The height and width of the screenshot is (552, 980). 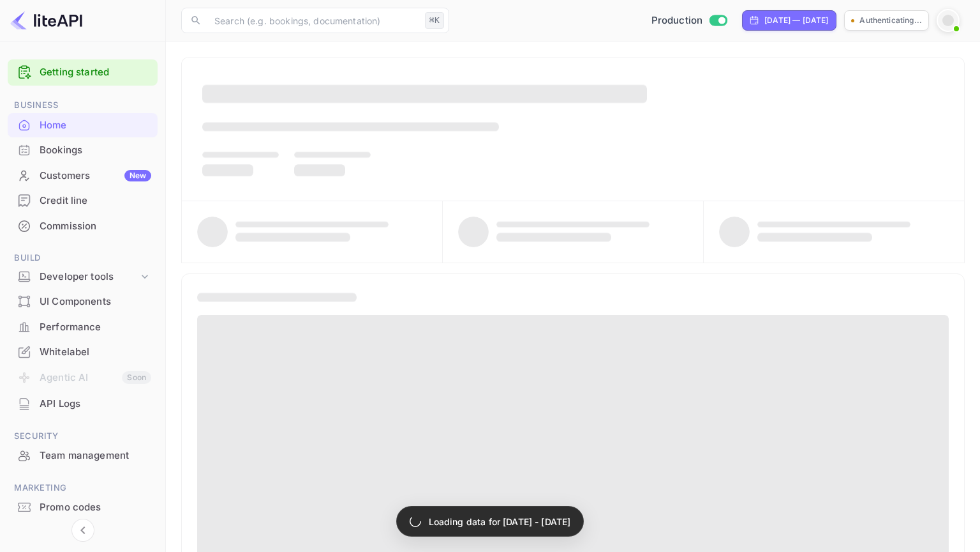 I want to click on div: Switch to Sandbox mode, so click(x=689, y=20).